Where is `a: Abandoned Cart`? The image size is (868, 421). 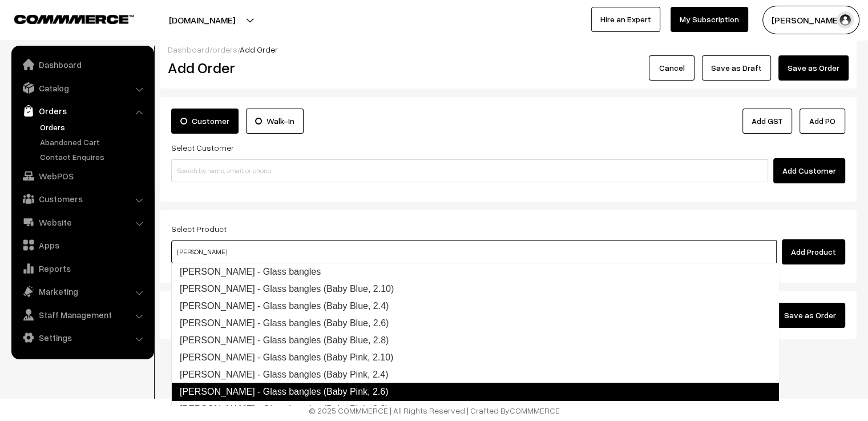 a: Abandoned Cart is located at coordinates (93, 141).